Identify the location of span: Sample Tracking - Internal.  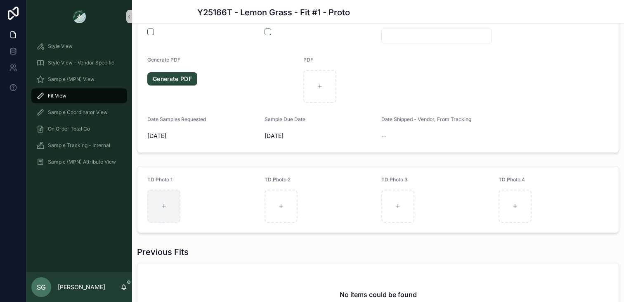
(79, 145).